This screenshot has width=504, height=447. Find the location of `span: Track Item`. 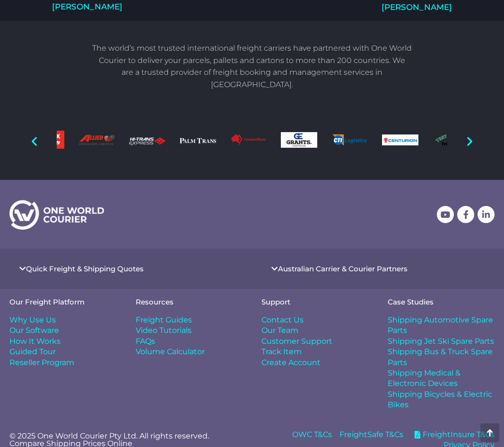

span: Track Item is located at coordinates (281, 352).